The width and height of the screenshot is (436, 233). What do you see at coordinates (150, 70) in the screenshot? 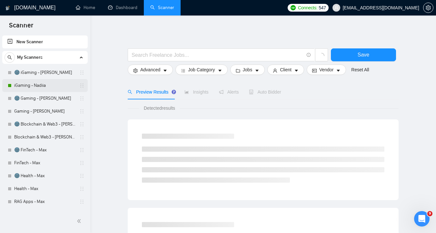
I see `button: settingAdvancedcaret-down` at bounding box center [150, 70].